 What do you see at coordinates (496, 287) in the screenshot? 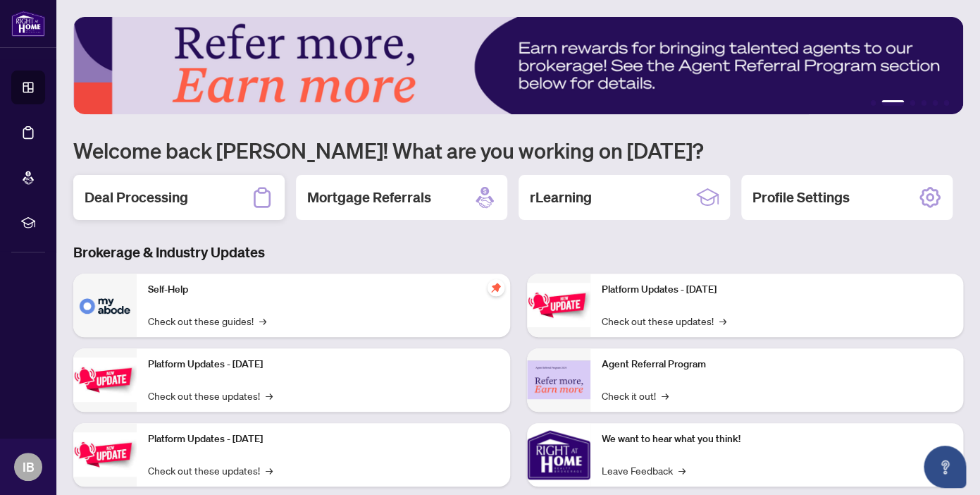
I see `span: pushpin` at bounding box center [496, 287].